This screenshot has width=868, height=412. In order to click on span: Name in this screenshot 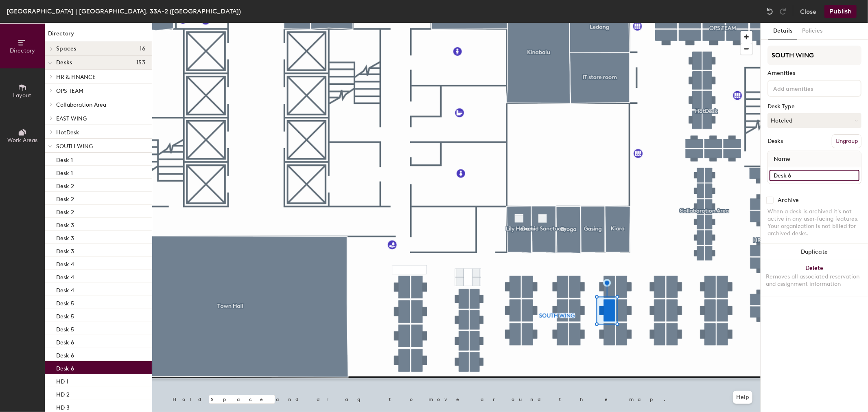, I will do `click(781, 159)`.